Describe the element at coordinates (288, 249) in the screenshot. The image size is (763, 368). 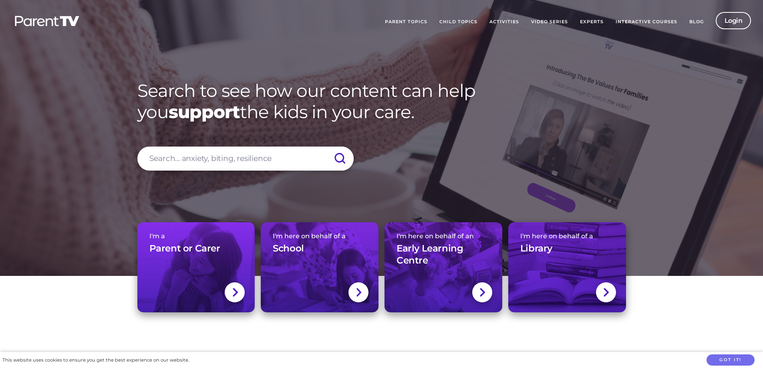
I see `h3: School` at that location.